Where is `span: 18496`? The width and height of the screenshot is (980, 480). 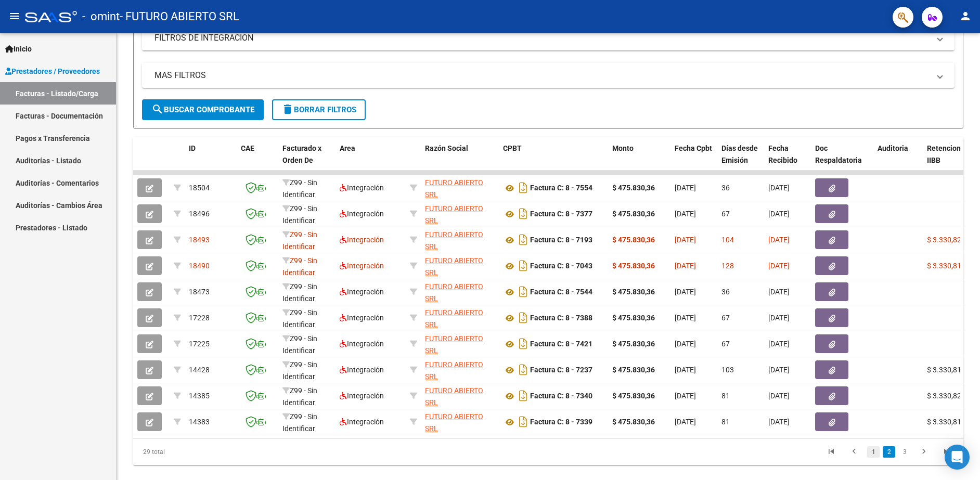 span: 18496 is located at coordinates (200, 214).